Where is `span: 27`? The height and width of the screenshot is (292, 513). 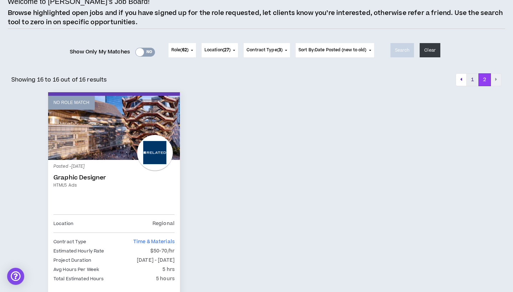 span: 27 is located at coordinates (227, 50).